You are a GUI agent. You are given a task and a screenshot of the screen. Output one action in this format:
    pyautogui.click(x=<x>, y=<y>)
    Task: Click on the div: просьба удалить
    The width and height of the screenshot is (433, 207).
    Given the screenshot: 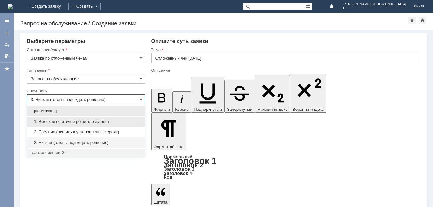 What is the action you would take?
    pyautogui.click(x=48, y=5)
    